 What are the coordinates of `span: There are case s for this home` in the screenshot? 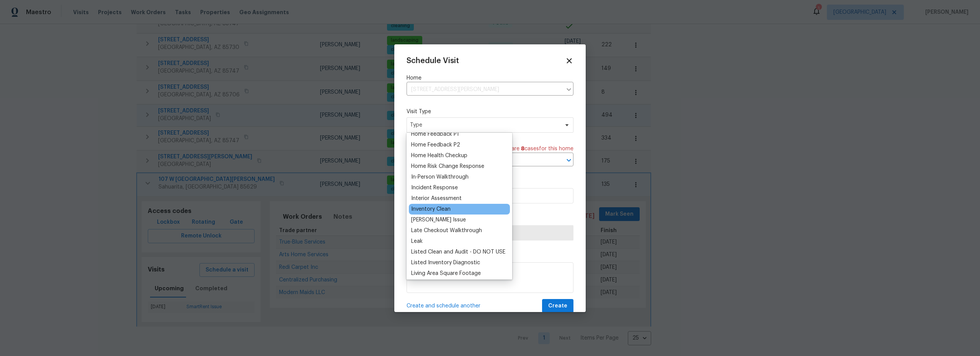 It's located at (535, 148).